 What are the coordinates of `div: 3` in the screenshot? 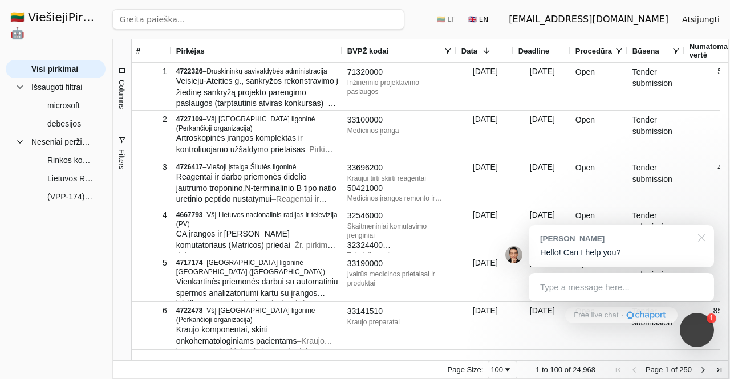 It's located at (152, 167).